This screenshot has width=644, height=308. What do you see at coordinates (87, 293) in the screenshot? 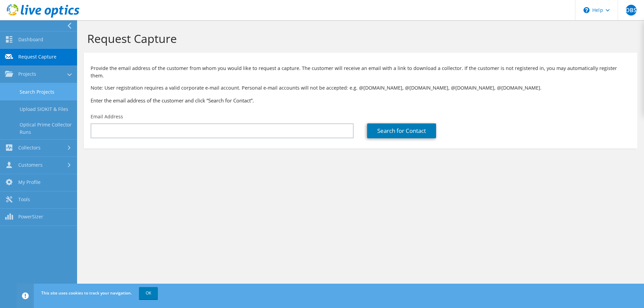
I see `span: This site uses cookies to track your navigation.` at bounding box center [87, 293].